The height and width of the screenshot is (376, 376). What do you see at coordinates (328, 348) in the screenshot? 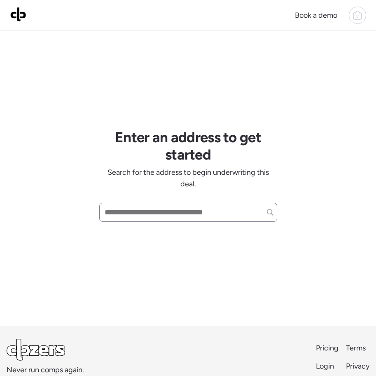
I see `a: Pricing` at bounding box center [328, 348].